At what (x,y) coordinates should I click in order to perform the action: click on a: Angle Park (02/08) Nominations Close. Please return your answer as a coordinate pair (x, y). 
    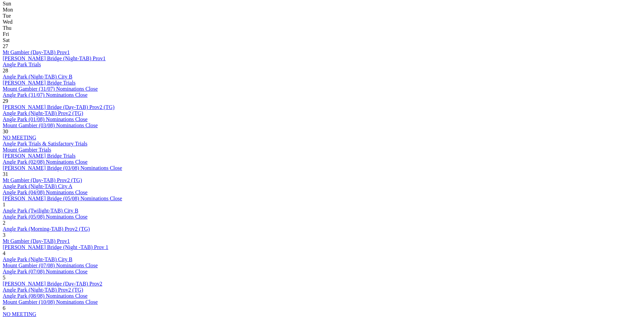
    Looking at the image, I should click on (45, 162).